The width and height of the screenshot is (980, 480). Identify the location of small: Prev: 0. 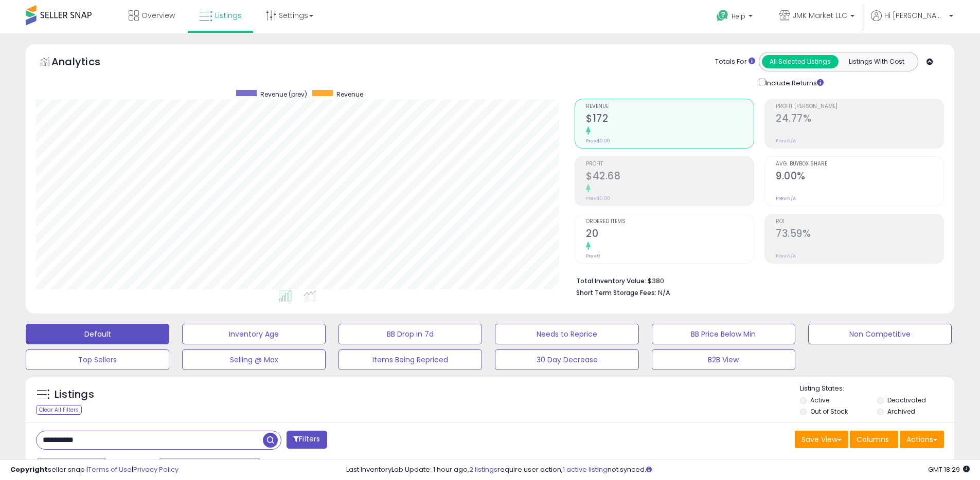
(593, 256).